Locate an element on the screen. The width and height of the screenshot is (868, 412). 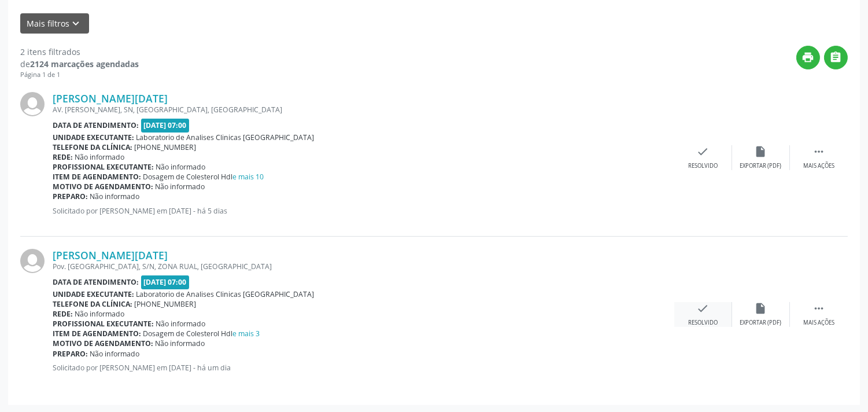
i: keyboard_arrow_down is located at coordinates (77, 24).